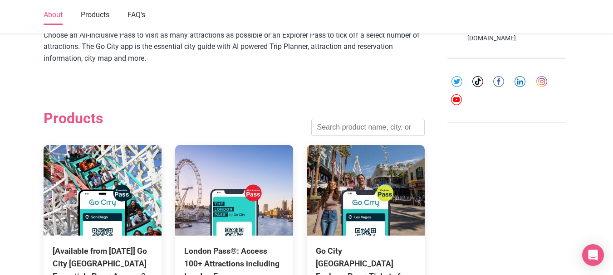  I want to click on img: youtube-round-01-0acef599b0341403c37127b094ecd7da.svg, so click(456, 100).